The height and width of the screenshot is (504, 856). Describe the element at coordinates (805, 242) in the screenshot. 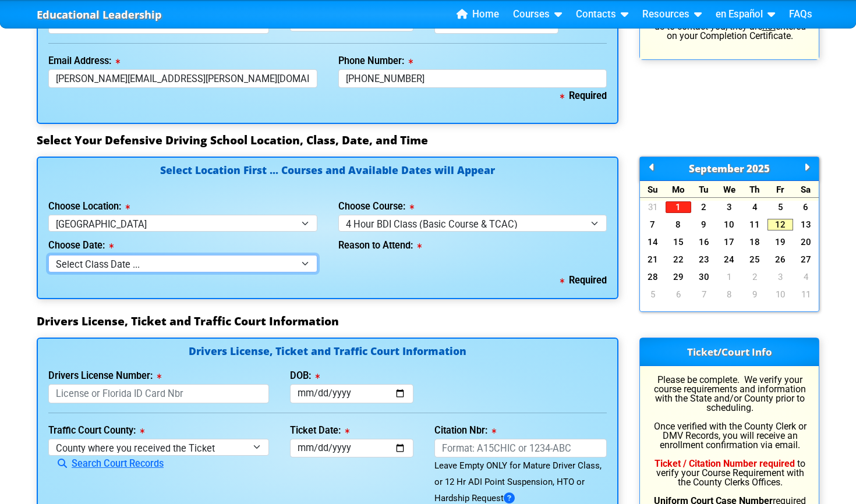

I see `a: 20` at that location.